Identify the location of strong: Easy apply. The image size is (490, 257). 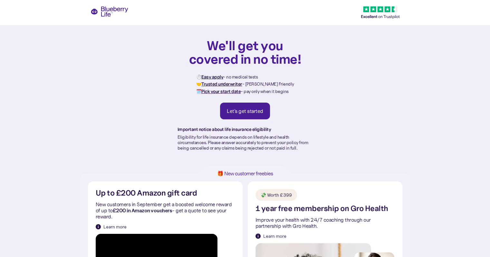
(212, 77).